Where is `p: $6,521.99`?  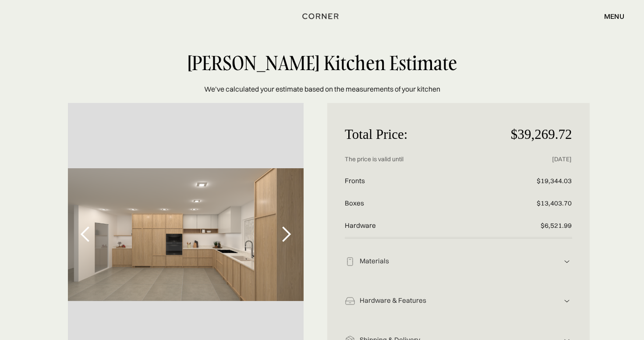 p: $6,521.99 is located at coordinates (534, 225).